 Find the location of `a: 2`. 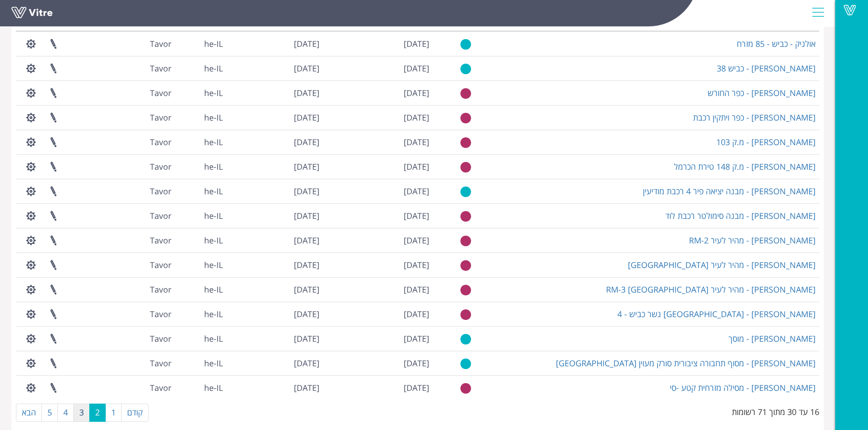

a: 2 is located at coordinates (97, 412).